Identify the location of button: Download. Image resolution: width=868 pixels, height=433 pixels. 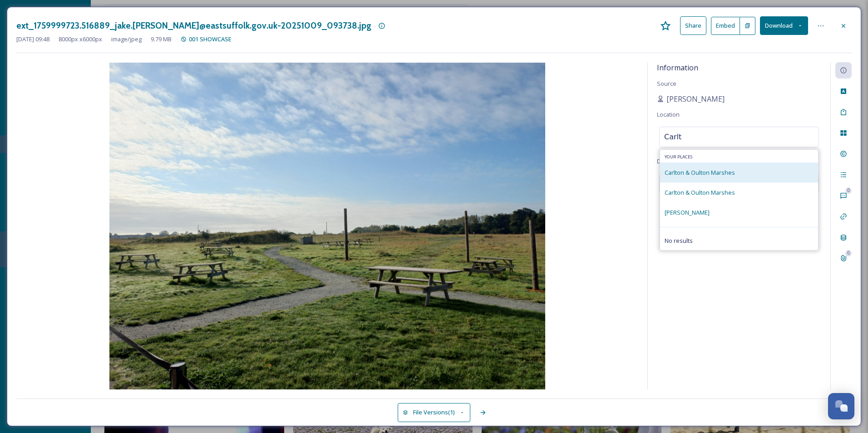
(784, 26).